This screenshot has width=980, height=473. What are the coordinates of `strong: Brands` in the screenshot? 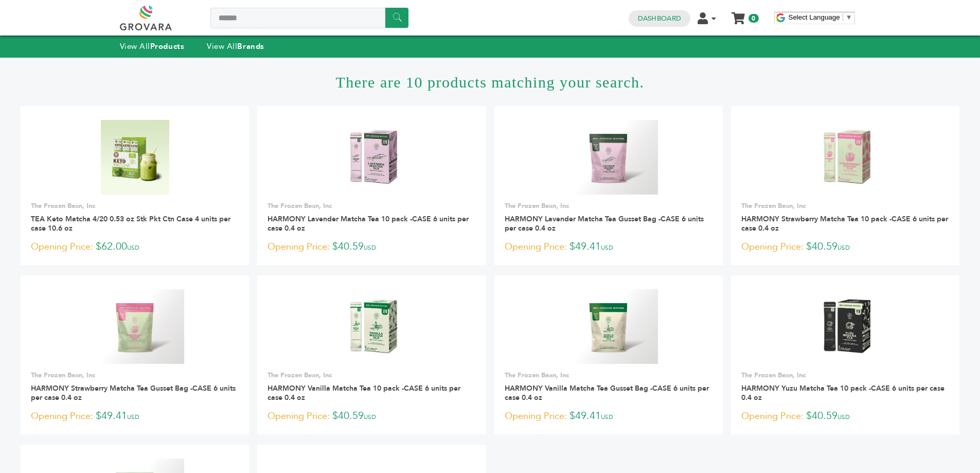 It's located at (251, 47).